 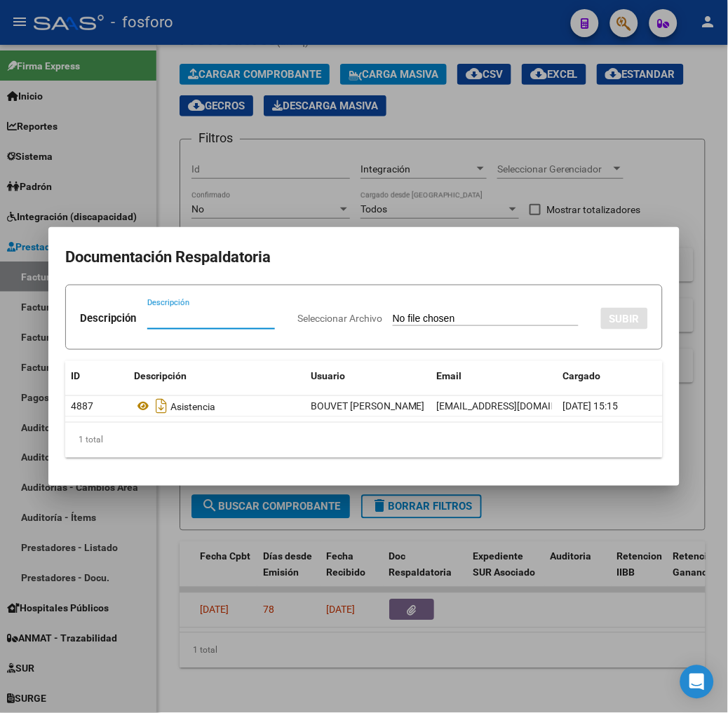 I want to click on span: 4887, so click(x=82, y=406).